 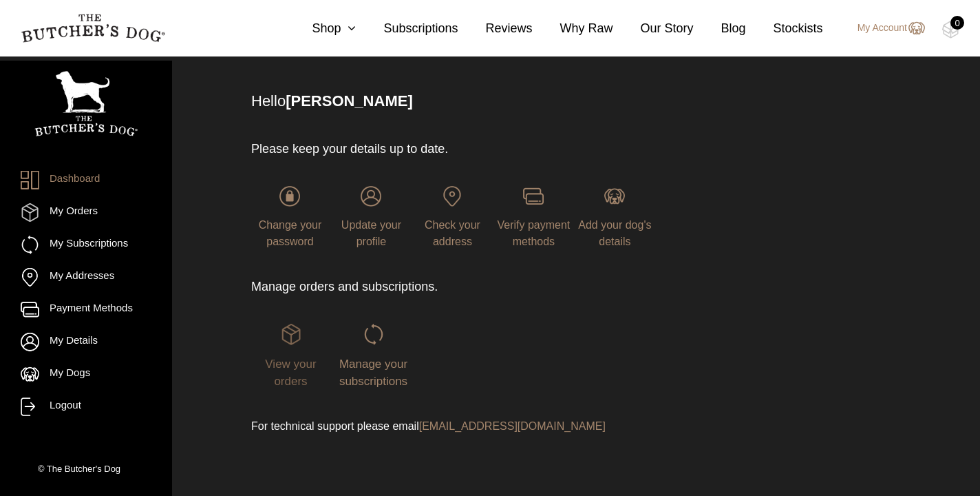 I want to click on a: Dashboard, so click(x=86, y=180).